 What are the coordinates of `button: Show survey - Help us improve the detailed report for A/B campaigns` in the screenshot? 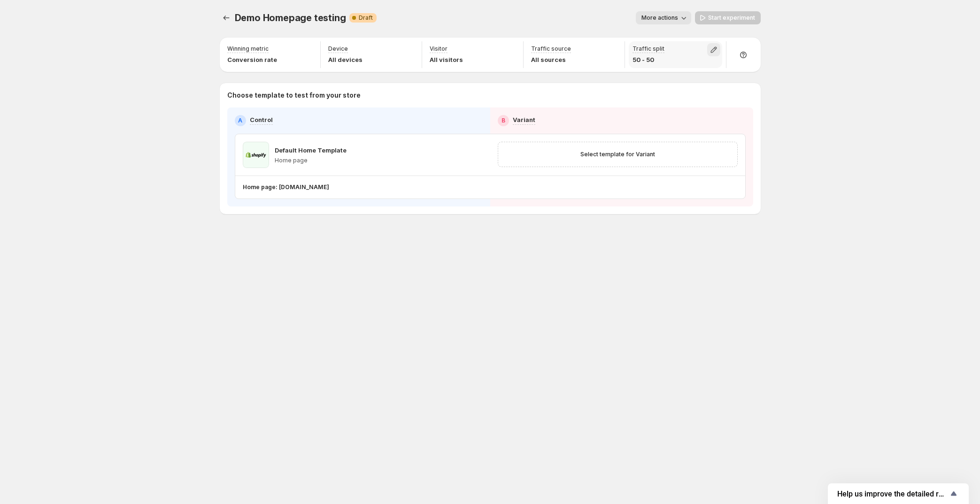 It's located at (898, 494).